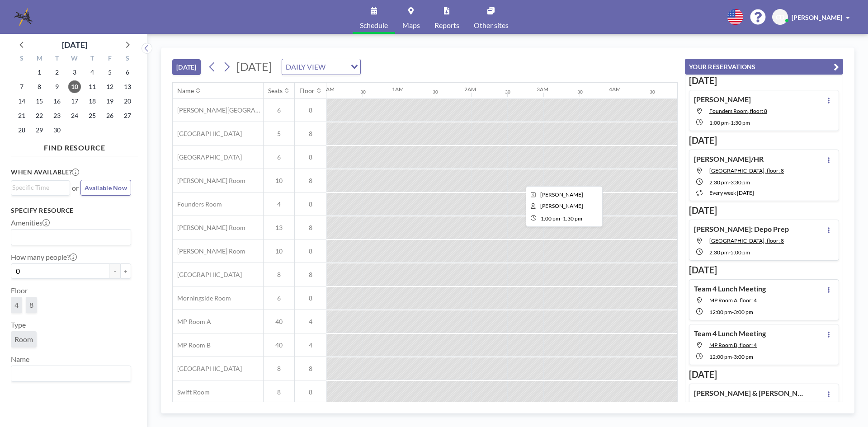 Image resolution: width=868 pixels, height=427 pixels. I want to click on span: Martine Cumbermack, so click(562, 194).